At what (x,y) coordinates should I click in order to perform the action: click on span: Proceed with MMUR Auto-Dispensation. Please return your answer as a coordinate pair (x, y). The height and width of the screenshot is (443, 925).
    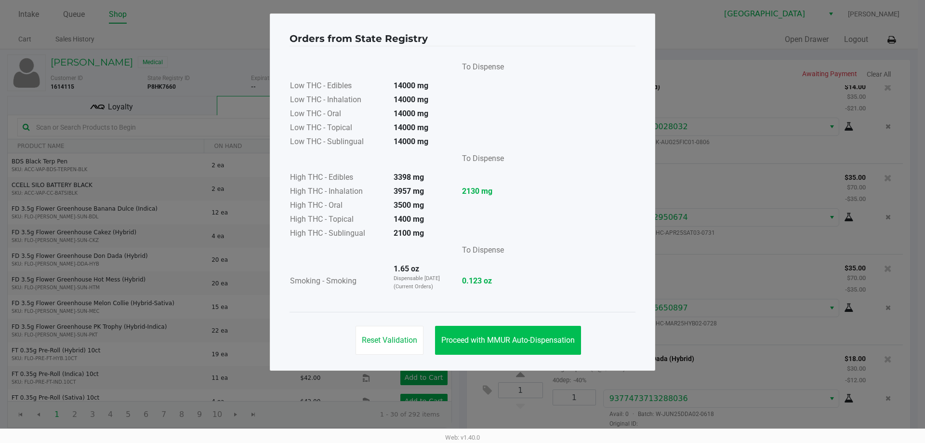
    Looking at the image, I should click on (508, 340).